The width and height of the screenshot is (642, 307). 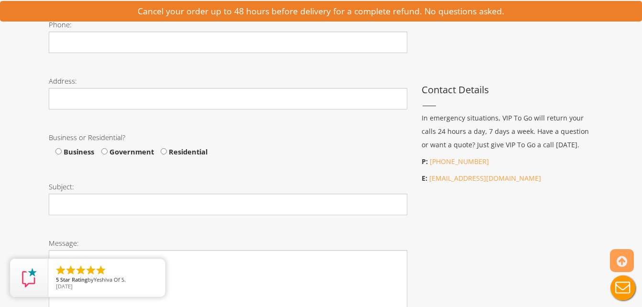 I want to click on span: Business, so click(x=78, y=152).